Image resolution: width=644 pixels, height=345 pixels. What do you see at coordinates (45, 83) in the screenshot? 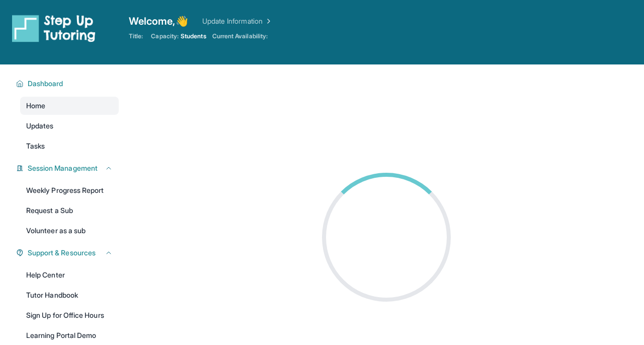
I see `span: Dashboard` at bounding box center [45, 83].